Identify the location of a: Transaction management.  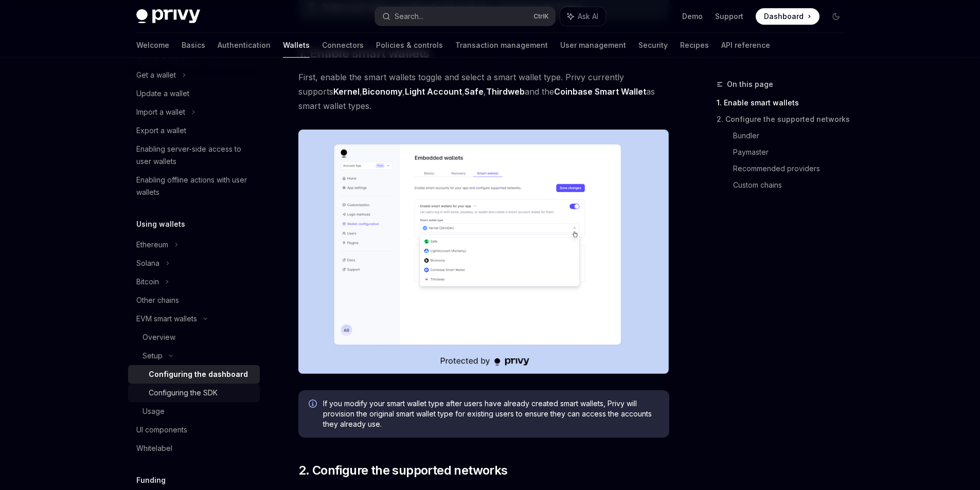
(501, 45).